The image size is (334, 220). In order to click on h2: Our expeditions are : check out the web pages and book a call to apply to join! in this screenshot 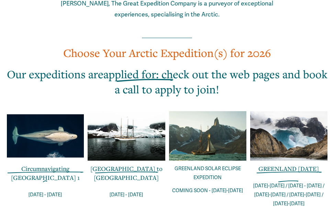, I will do `click(167, 82)`.